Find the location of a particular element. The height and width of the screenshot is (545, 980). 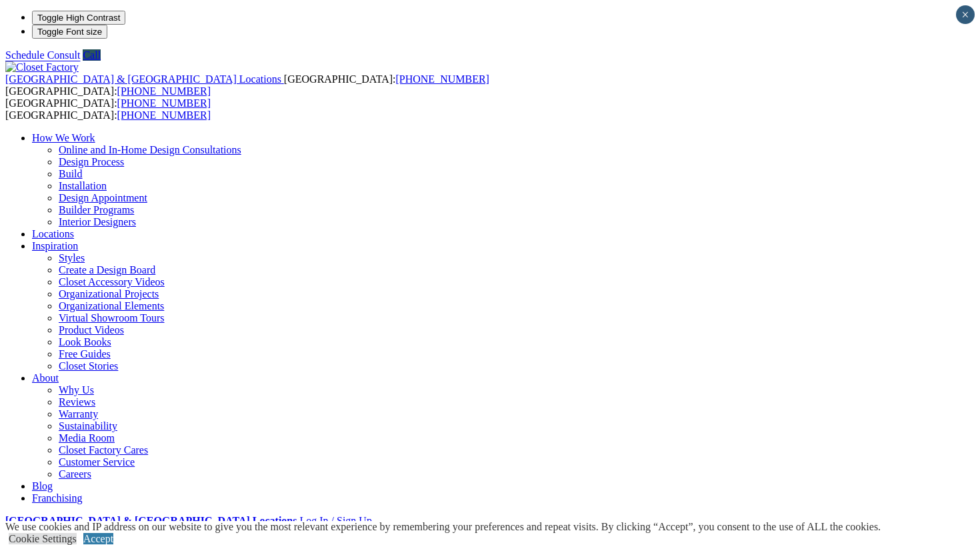

a: Interior Designers is located at coordinates (97, 221).